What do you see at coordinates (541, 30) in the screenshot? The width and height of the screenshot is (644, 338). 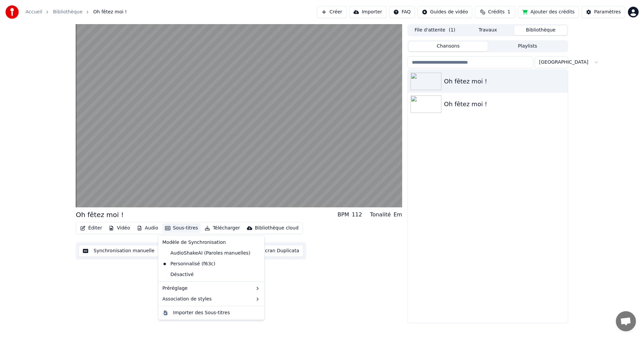 I see `button: Bibliothèque` at bounding box center [541, 30].